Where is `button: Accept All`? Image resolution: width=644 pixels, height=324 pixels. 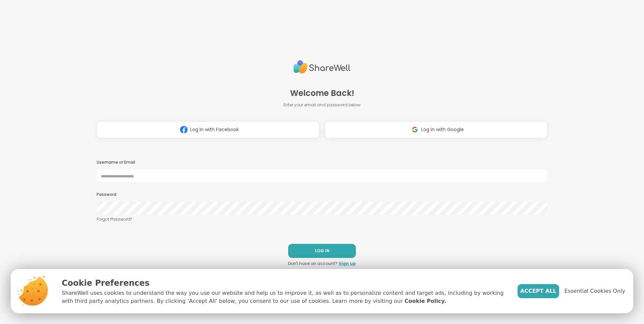
button: Accept All is located at coordinates (538, 291).